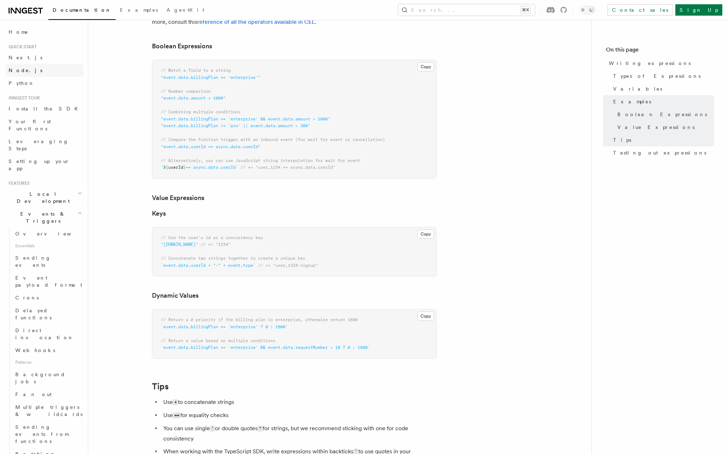 This screenshot has width=728, height=454. What do you see at coordinates (44, 165) in the screenshot?
I see `a: Setting up your app` at bounding box center [44, 165].